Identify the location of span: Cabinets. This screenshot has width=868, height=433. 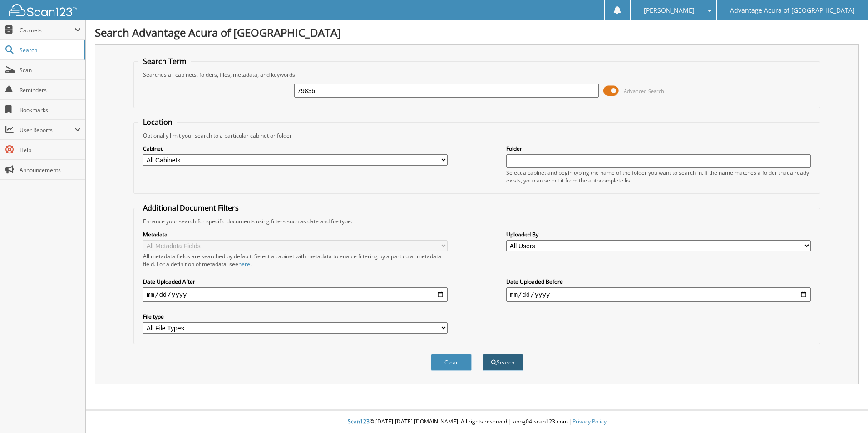
(47, 30).